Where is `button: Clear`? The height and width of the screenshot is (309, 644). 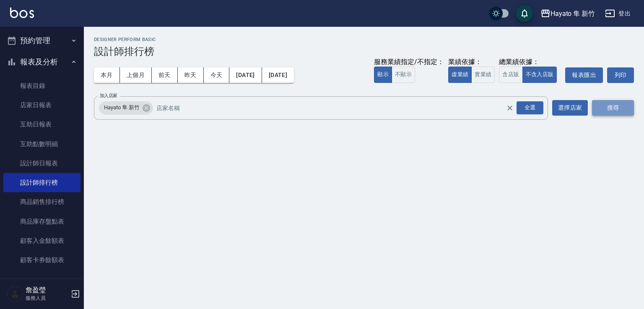
button: Clear is located at coordinates (510, 108).